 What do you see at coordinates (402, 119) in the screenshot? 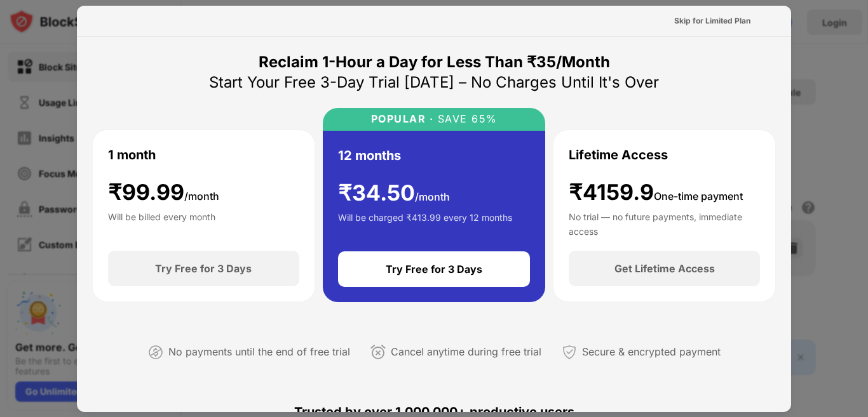
I see `div: POPULAR ·` at bounding box center [402, 119].